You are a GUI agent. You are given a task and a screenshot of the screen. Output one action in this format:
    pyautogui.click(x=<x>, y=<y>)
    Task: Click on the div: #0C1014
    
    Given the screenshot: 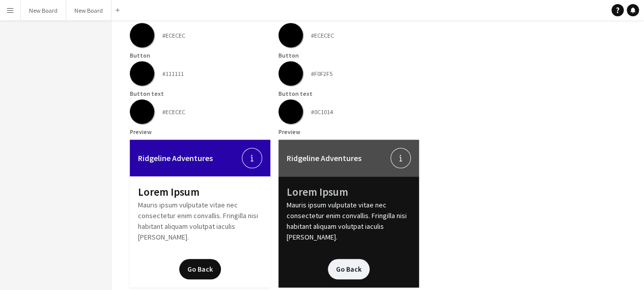 What is the action you would take?
    pyautogui.click(x=322, y=112)
    